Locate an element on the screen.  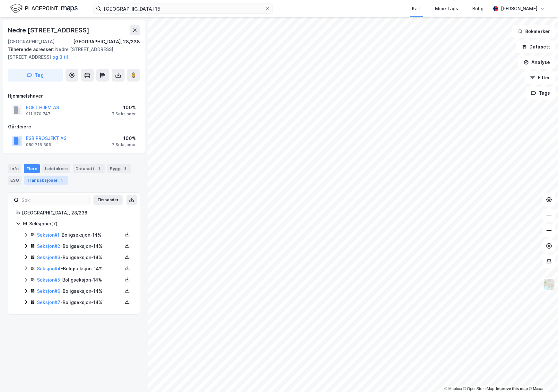
div: 1 is located at coordinates (99, 168).